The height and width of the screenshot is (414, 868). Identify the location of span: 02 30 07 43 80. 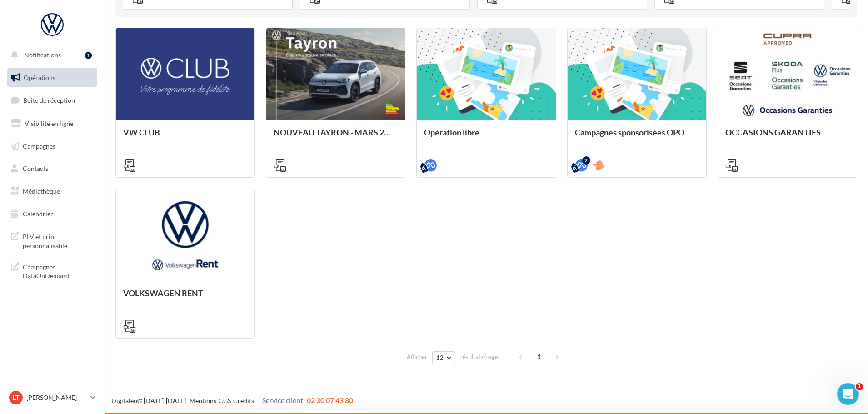
(330, 400).